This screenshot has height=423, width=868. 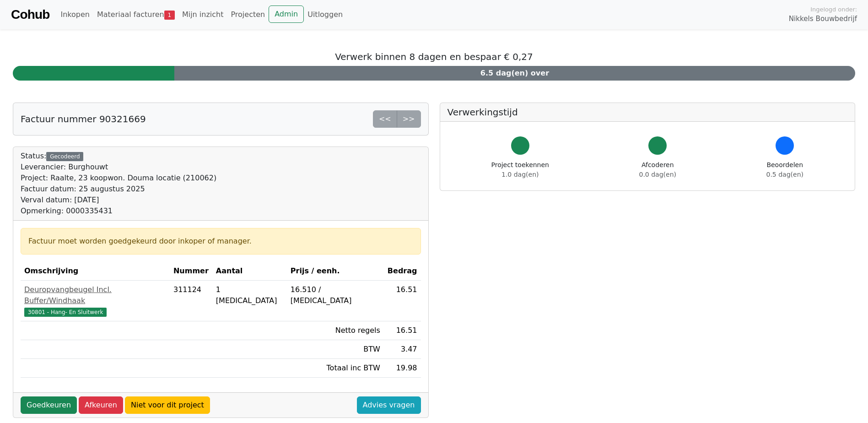 What do you see at coordinates (118, 211) in the screenshot?
I see `div: Opmerking: 0000335431` at bounding box center [118, 211].